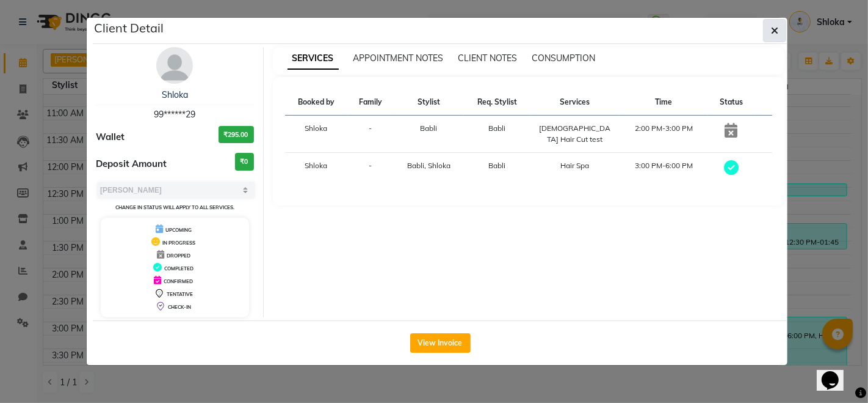 This screenshot has width=868, height=403. I want to click on th: Booked by, so click(316, 102).